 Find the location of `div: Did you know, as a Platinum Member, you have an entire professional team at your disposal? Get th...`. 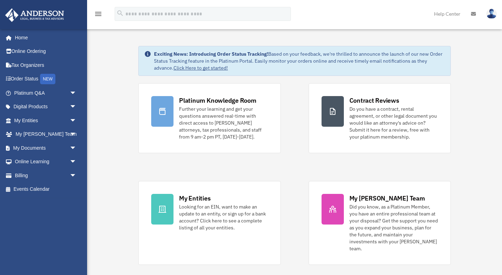

div: Did you know, as a Platinum Member, you have an entire professional team at your disposal? Get th... is located at coordinates (393, 228).